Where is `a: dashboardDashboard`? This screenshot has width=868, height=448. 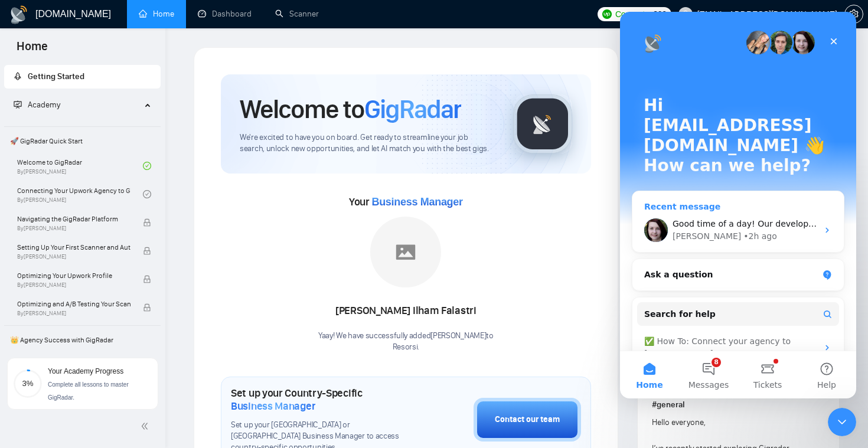 a: dashboardDashboard is located at coordinates (225, 14).